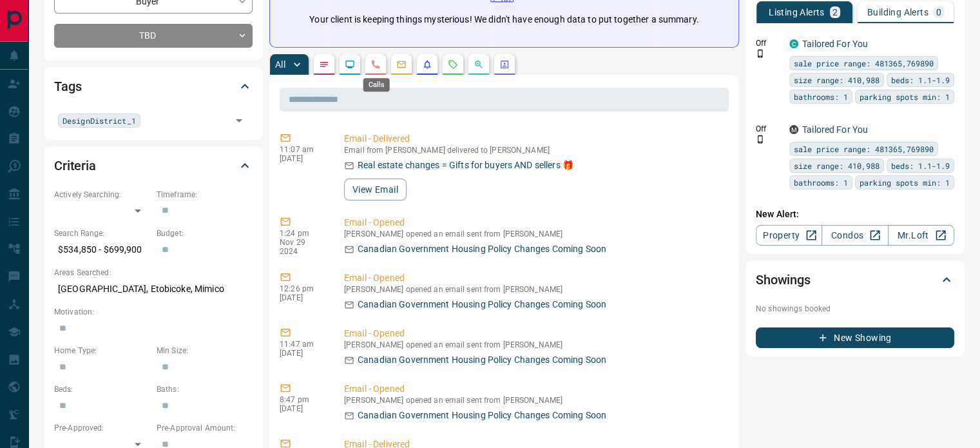 The image size is (980, 448). Describe the element at coordinates (101, 350) in the screenshot. I see `p: Home Type:` at that location.